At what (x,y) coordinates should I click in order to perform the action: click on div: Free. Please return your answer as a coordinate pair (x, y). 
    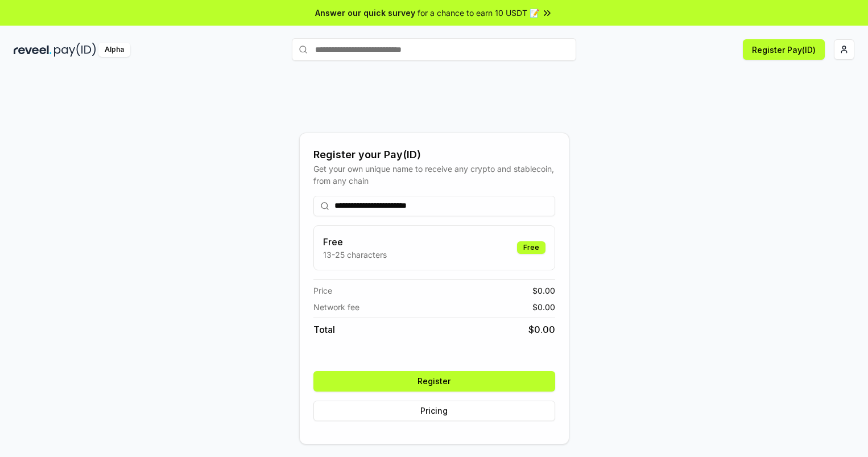
    Looking at the image, I should click on (532, 247).